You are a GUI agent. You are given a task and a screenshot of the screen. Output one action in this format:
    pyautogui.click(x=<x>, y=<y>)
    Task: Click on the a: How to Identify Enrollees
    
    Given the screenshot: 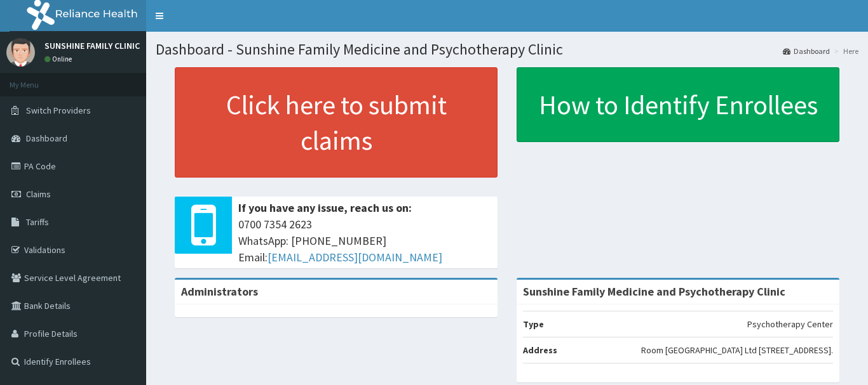 What is the action you would take?
    pyautogui.click(x=678, y=104)
    